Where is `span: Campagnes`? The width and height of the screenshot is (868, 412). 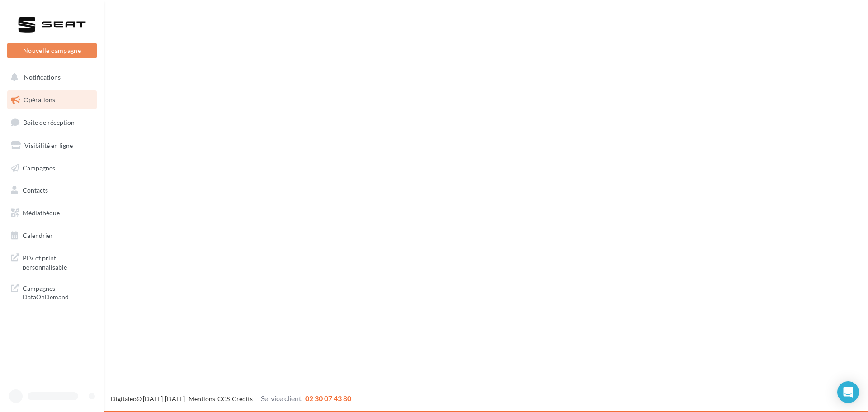
span: Campagnes is located at coordinates (39, 167).